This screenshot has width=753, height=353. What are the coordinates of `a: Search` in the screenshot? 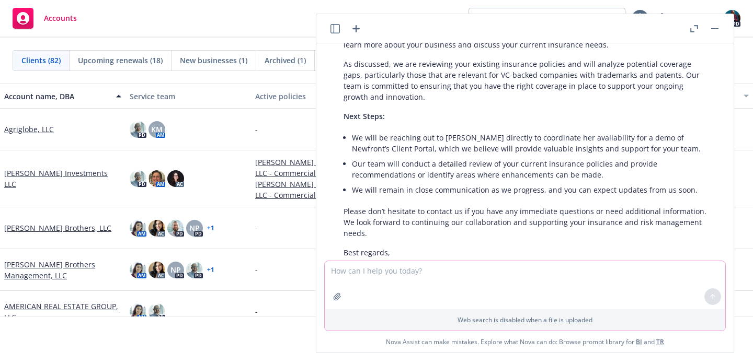 It's located at (686, 18).